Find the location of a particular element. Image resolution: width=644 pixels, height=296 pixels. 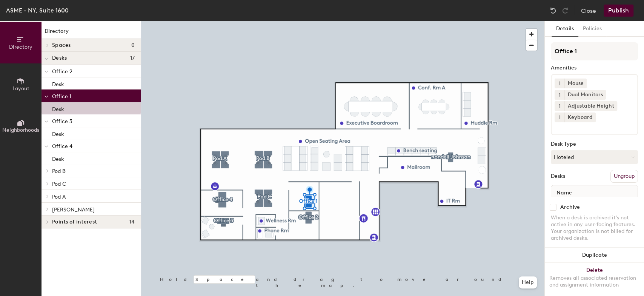

button: DeleteRemoves all associated reservation and assignment information is located at coordinates (594, 279).